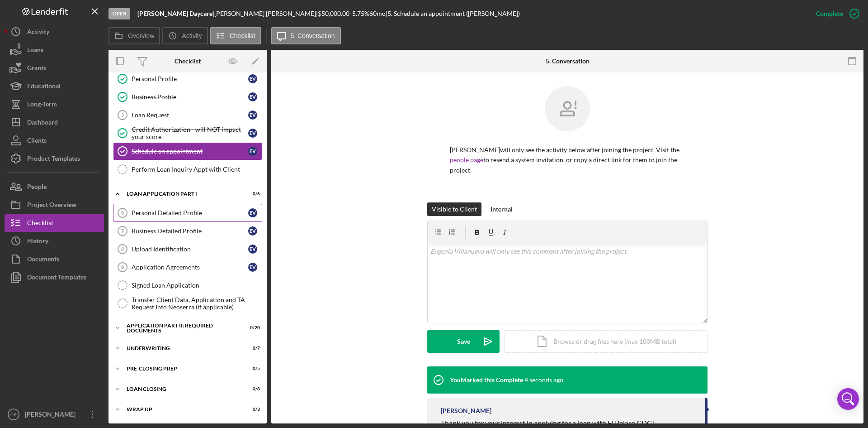 The width and height of the screenshot is (868, 428). I want to click on a: Loans, so click(54, 50).